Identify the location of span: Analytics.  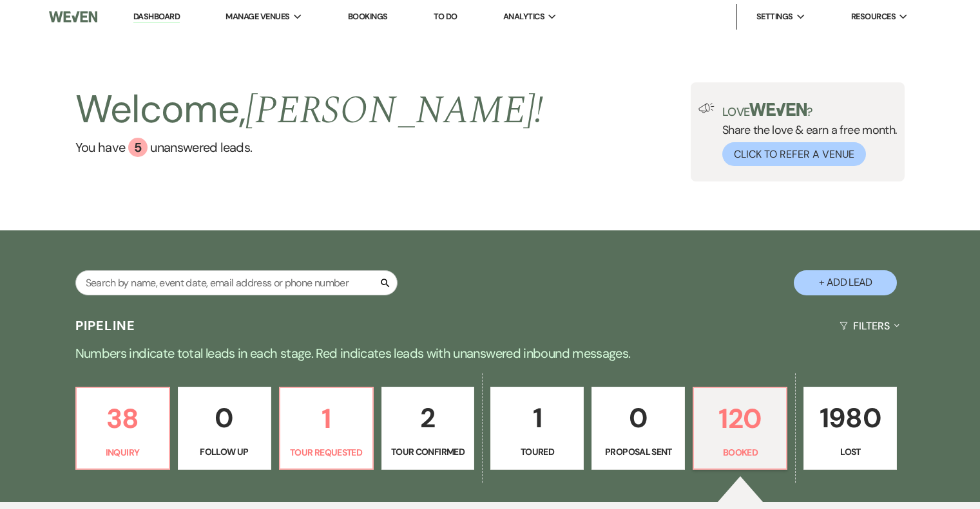
(524, 17).